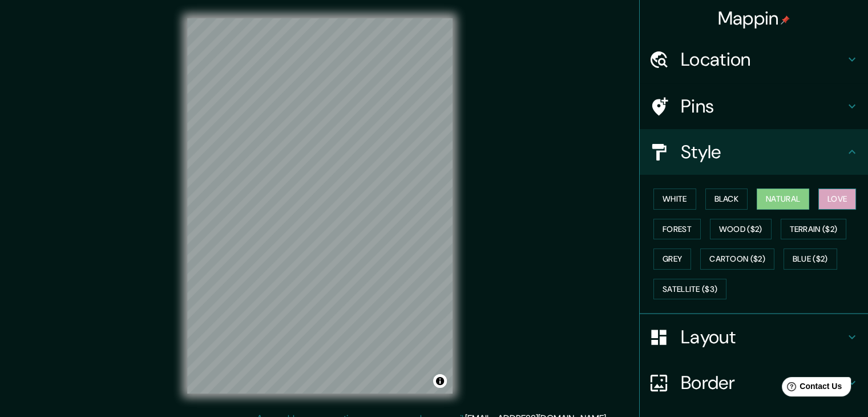 The height and width of the screenshot is (417, 868). I want to click on button: Satellite ($3), so click(690, 289).